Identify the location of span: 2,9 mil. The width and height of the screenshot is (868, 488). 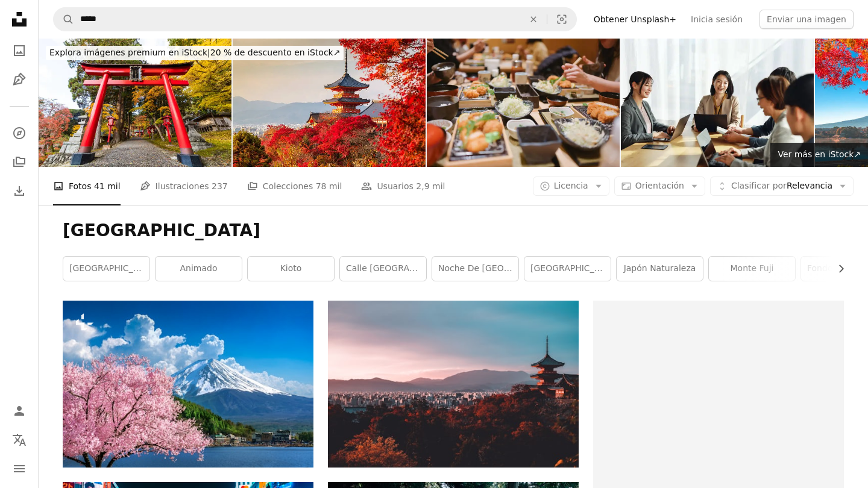
(431, 186).